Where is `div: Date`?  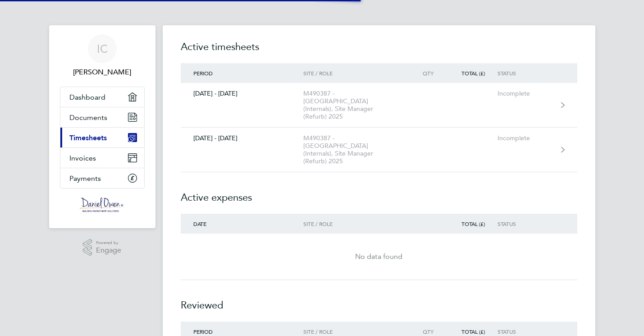 div: Date is located at coordinates (242, 224).